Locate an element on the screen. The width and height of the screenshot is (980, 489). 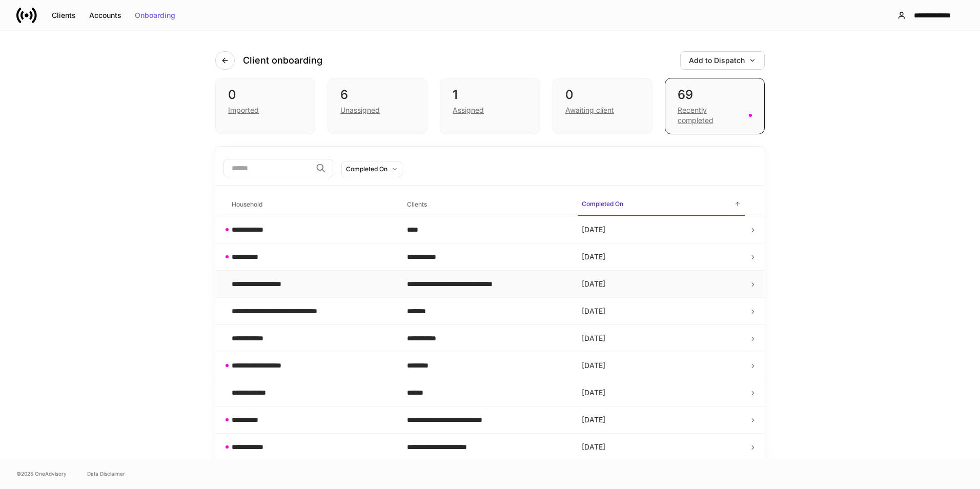
div: 6 is located at coordinates (377, 95).